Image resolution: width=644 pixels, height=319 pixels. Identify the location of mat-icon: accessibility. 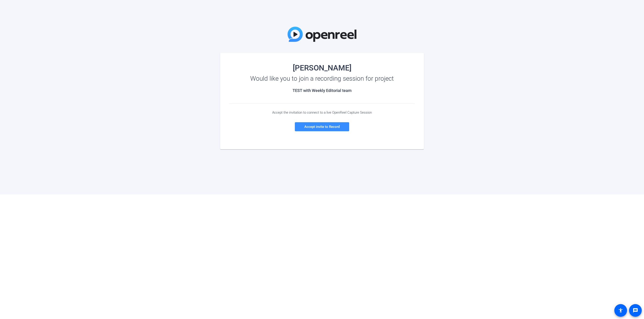
(621, 311).